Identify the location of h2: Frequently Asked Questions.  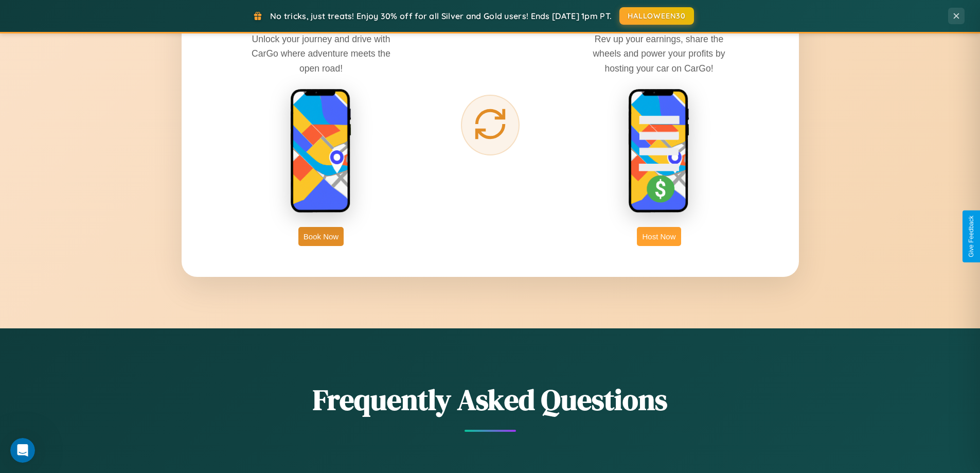
(490, 400).